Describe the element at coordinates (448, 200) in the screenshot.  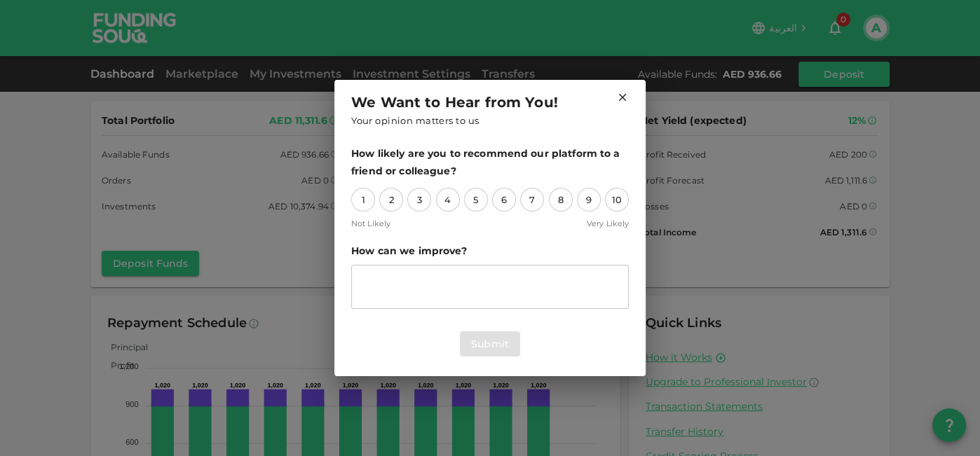
I see `div: 4` at that location.